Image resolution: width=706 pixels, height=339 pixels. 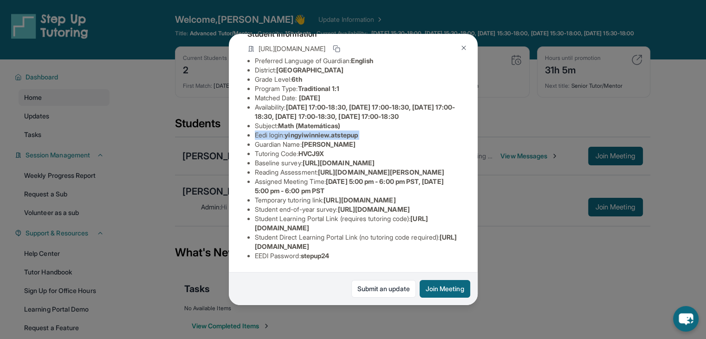 I want to click on li: District:, so click(x=357, y=70).